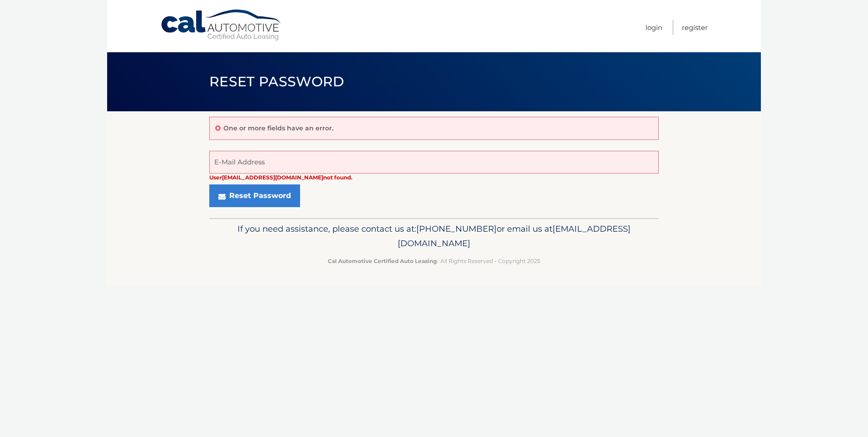 The width and height of the screenshot is (868, 437). I want to click on p: If you need assistance, please contact us at: or email us at, so click(434, 236).